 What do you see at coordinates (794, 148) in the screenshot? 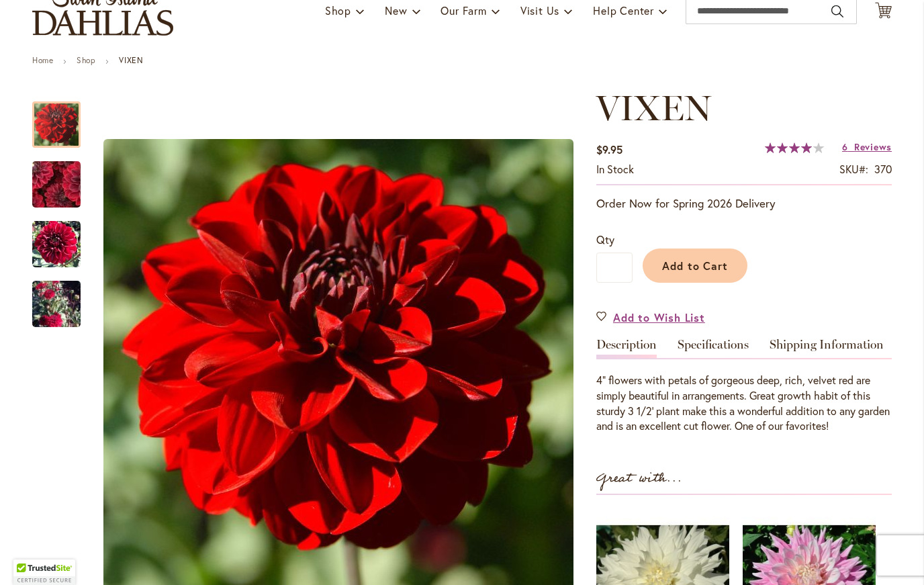
I see `div: 82%` at bounding box center [794, 148].